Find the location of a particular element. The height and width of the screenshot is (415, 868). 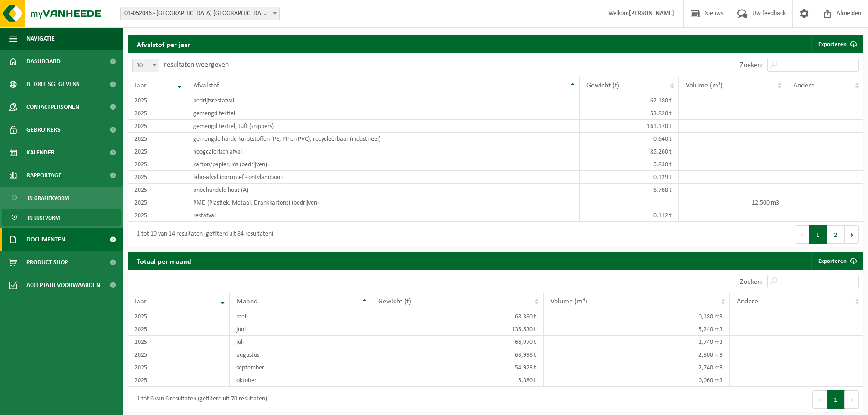

td: 0,112 t is located at coordinates (629, 215).